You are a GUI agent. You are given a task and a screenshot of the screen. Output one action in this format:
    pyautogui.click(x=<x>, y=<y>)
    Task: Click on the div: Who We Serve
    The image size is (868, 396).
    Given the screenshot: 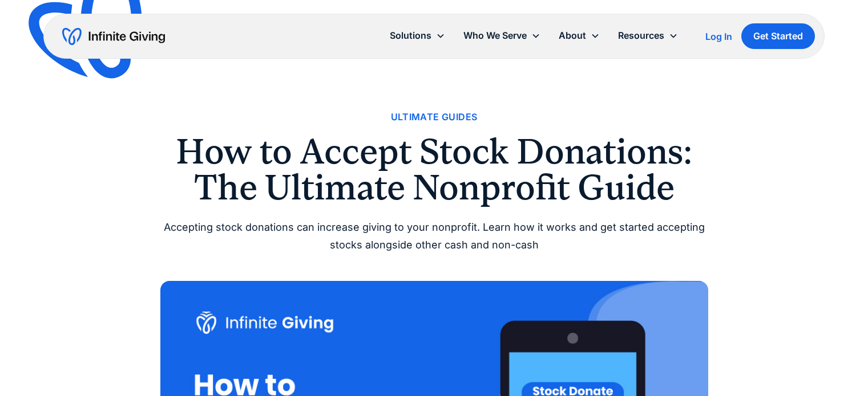 What is the action you would take?
    pyautogui.click(x=495, y=36)
    